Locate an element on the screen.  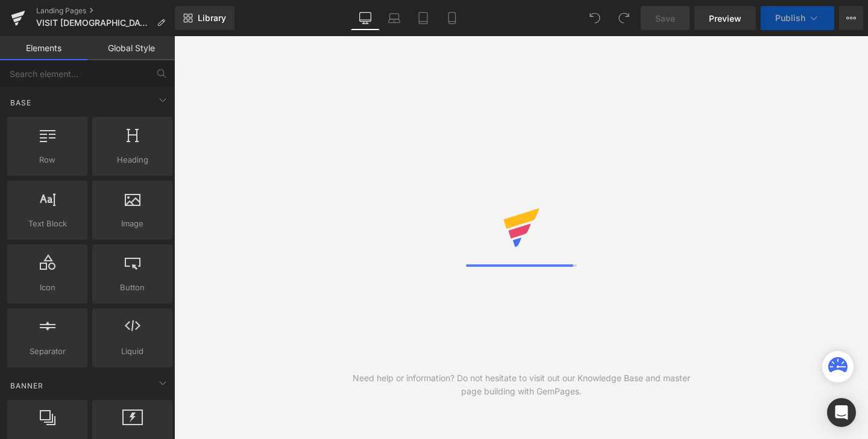
span: Separator is located at coordinates (47, 351).